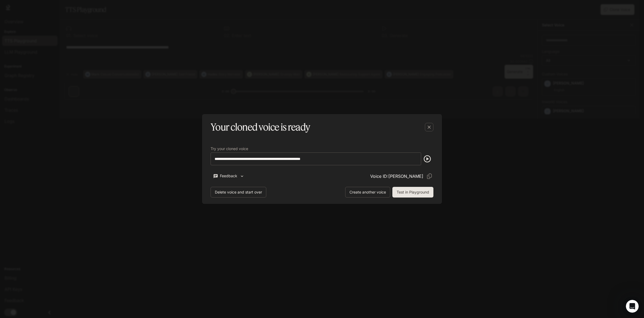 Image resolution: width=644 pixels, height=318 pixels. Describe the element at coordinates (368, 192) in the screenshot. I see `button: Create another voice` at that location.